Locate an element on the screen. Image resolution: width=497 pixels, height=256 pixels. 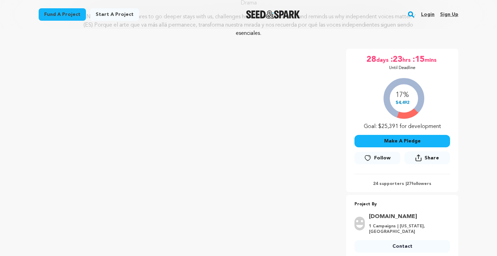
span: mins is located at coordinates (431, 60).